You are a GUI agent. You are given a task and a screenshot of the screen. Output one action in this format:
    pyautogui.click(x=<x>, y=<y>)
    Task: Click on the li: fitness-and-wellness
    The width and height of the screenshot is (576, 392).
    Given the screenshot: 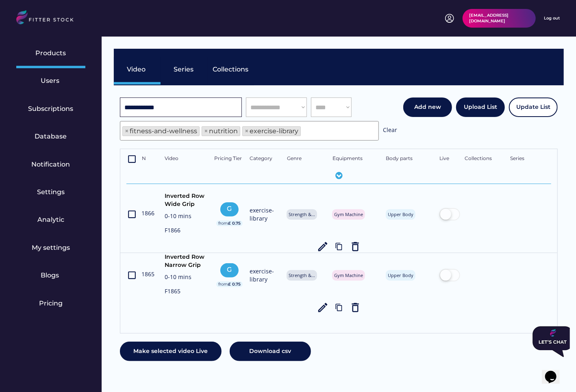 What is the action you would take?
    pyautogui.click(x=161, y=131)
    